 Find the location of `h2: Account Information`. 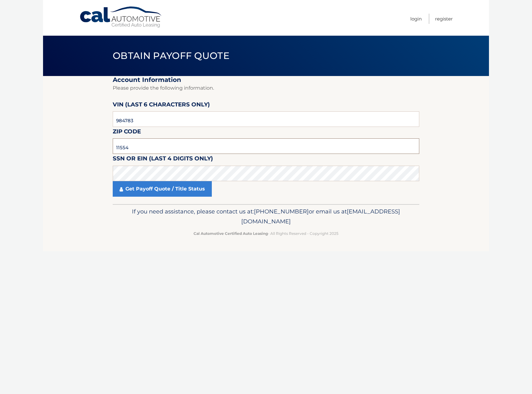

h2: Account Information is located at coordinates (266, 80).